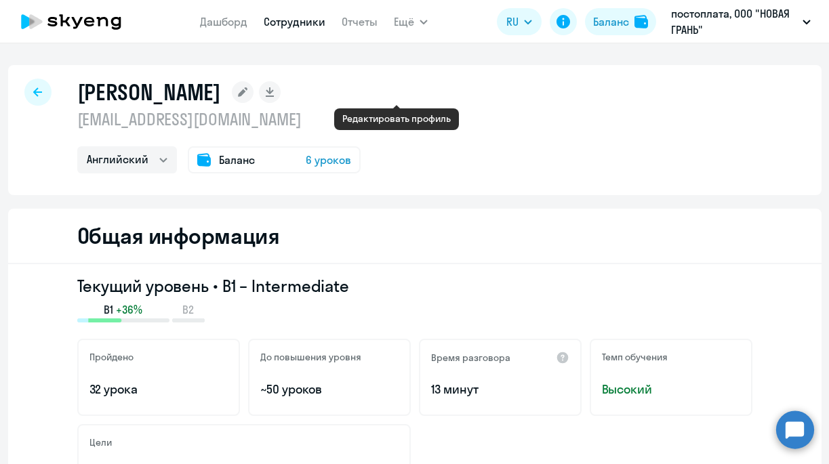 This screenshot has width=829, height=464. Describe the element at coordinates (620, 22) in the screenshot. I see `a: Балансbalance` at that location.